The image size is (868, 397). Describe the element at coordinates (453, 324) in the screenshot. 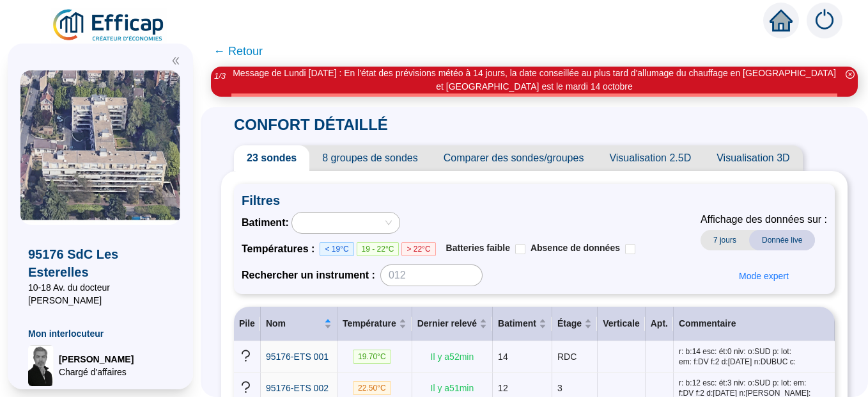

I see `th: Dernier relevé` at that location.